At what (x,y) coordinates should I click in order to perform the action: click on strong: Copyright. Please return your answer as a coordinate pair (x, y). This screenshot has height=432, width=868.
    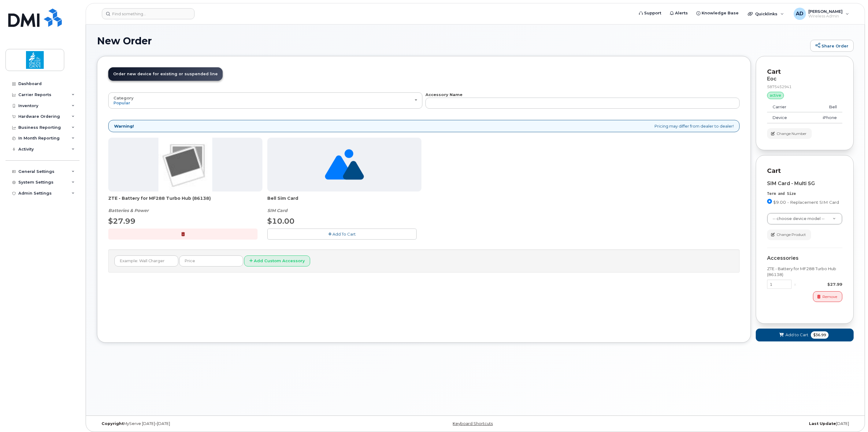
    Looking at the image, I should click on (112, 424).